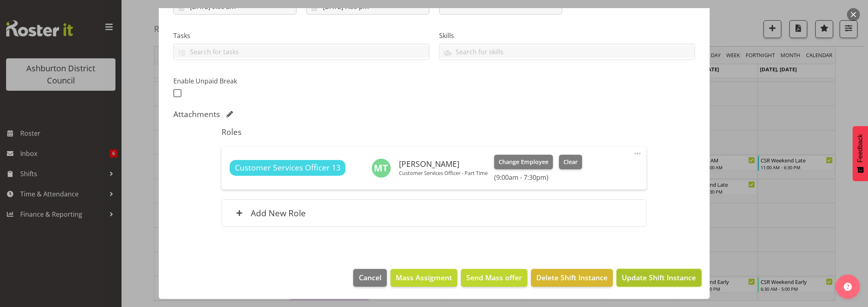  I want to click on span: Feedback, so click(860, 148).